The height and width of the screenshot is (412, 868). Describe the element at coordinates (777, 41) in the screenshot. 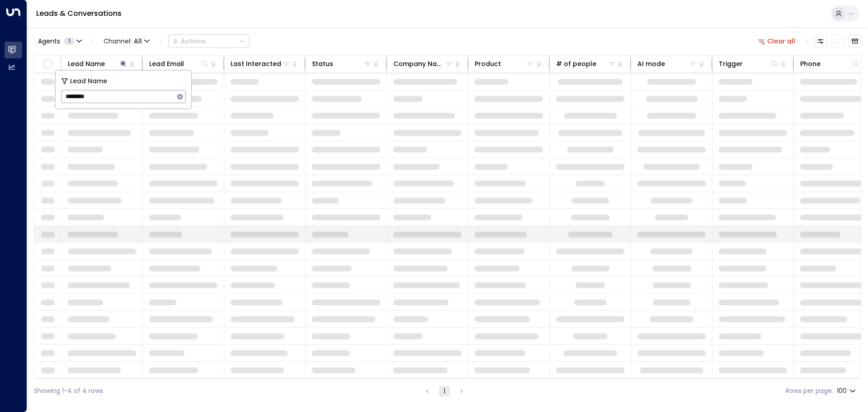

I see `button: Clear all` at that location.